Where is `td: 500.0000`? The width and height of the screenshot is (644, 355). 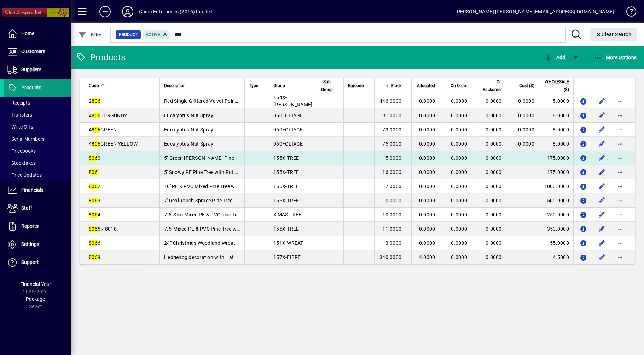 td: 500.0000 is located at coordinates (556, 200).